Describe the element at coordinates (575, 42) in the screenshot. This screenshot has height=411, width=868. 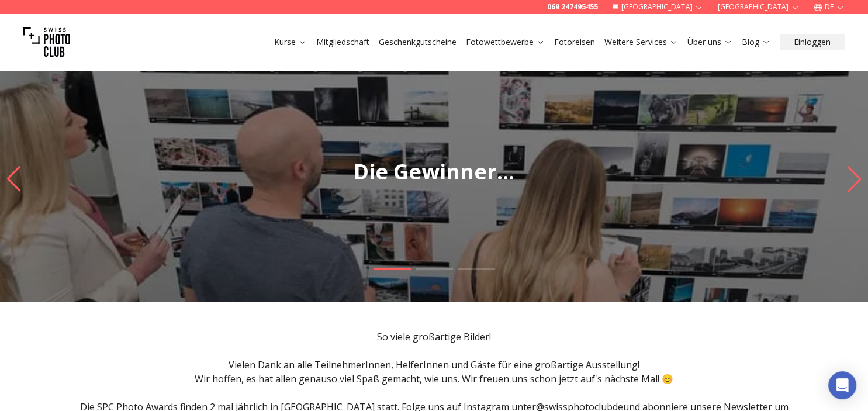
I see `a: Fotoreisen` at that location.